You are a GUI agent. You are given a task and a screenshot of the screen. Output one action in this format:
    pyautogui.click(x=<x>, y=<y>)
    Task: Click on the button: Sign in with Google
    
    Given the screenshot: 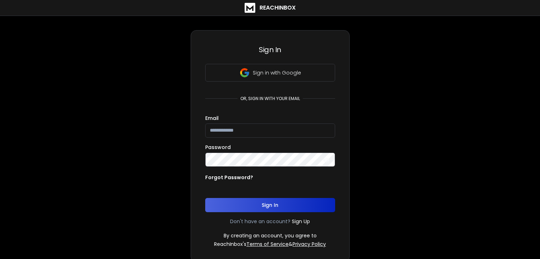 What is the action you would take?
    pyautogui.click(x=270, y=73)
    